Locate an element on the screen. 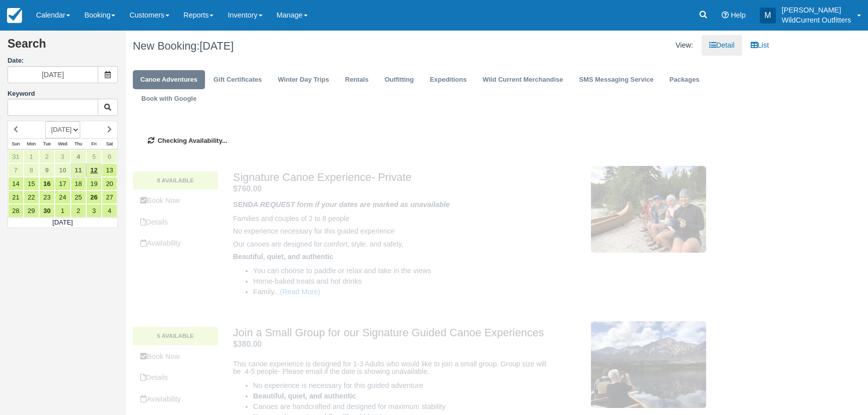 The image size is (868, 415). a: 15 is located at coordinates (31, 183).